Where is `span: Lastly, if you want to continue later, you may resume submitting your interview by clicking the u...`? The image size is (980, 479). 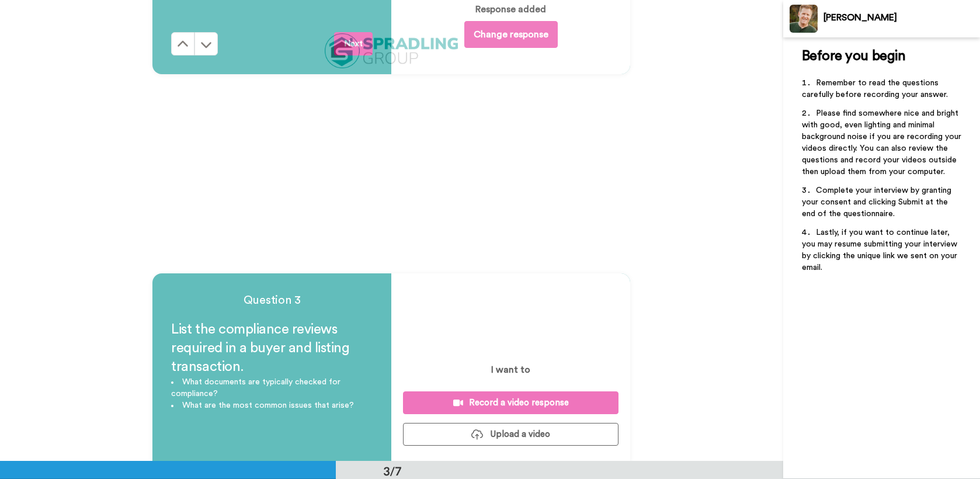
span: Lastly, if you want to continue later, you may resume submitting your interview by clicking the u... is located at coordinates (881, 250).